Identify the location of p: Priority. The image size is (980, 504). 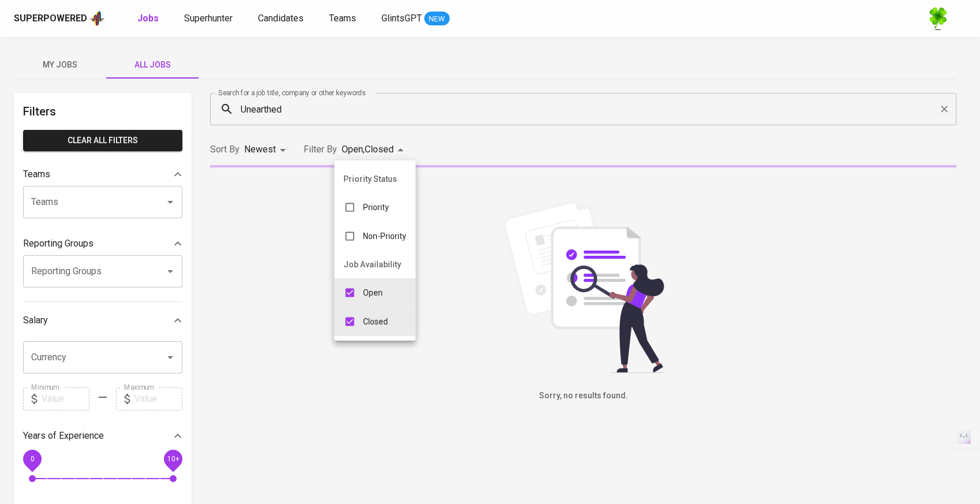
(376, 207).